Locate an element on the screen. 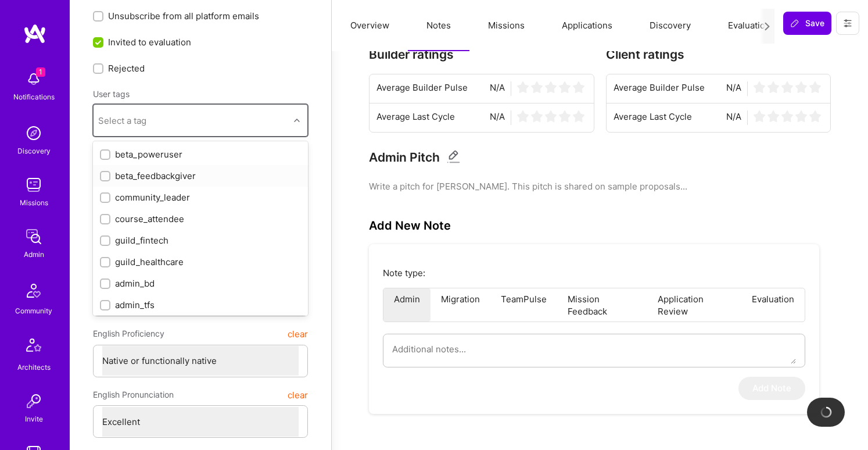 Image resolution: width=868 pixels, height=450 pixels. img: logo is located at coordinates (35, 33).